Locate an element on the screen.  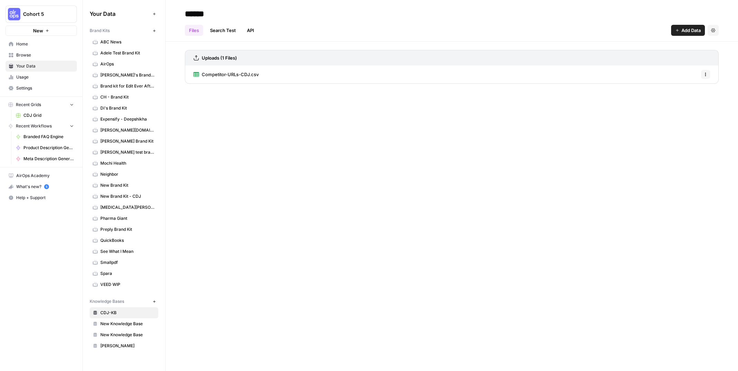
a: Spara is located at coordinates (124, 274).